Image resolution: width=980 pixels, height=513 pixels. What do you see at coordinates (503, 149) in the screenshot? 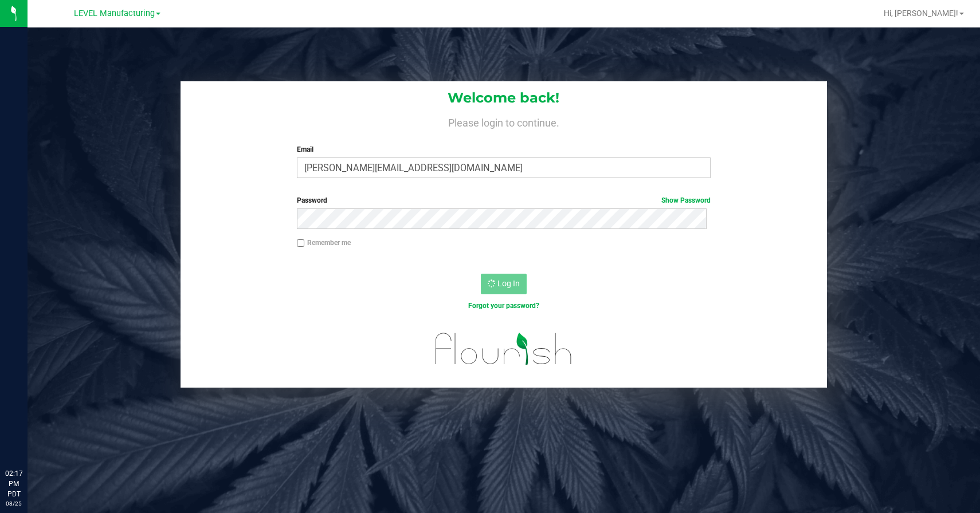
I see `label: Email` at bounding box center [503, 149].